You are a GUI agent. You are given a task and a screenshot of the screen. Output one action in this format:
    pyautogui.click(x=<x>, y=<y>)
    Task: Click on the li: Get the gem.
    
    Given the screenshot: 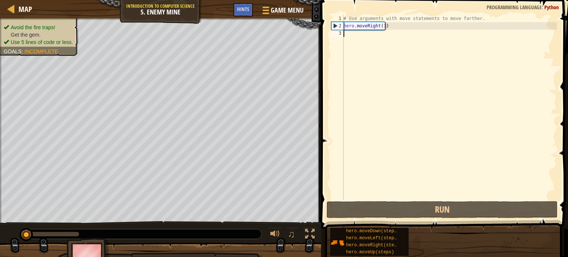 What is the action you would take?
    pyautogui.click(x=38, y=35)
    